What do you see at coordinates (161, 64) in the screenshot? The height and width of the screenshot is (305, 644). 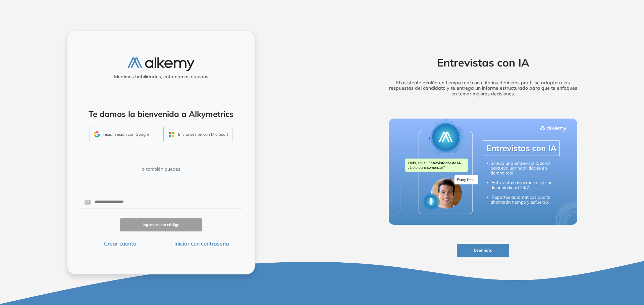 I see `img: logo-alkemy` at bounding box center [161, 64].